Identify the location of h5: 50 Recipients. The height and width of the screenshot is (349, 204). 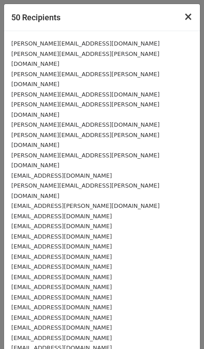
(36, 17).